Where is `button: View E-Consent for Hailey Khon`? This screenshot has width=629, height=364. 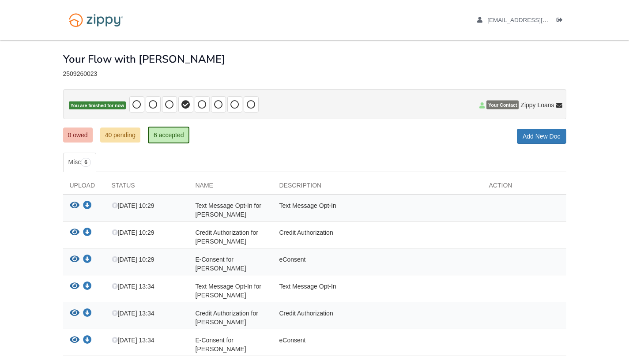
button: View E-Consent for Hailey Khon is located at coordinates (75, 260).